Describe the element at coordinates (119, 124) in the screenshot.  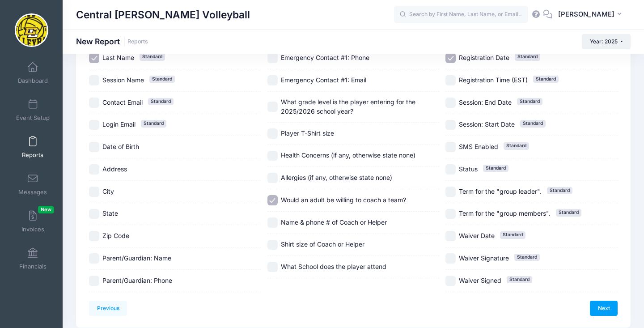
I see `span: Login Email` at that location.